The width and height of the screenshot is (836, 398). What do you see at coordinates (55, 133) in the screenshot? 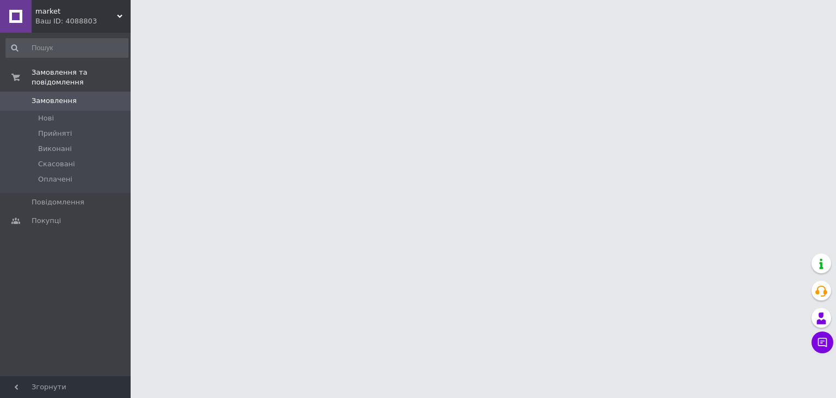
I see `span: Прийняті` at bounding box center [55, 133].